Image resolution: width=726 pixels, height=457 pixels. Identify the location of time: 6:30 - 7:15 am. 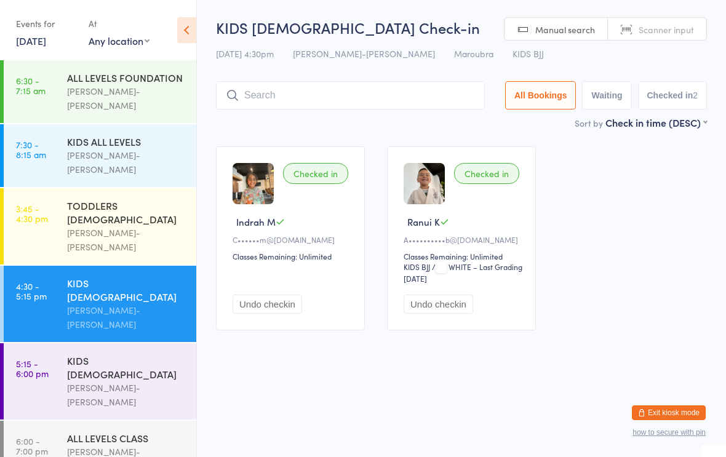
(31, 86).